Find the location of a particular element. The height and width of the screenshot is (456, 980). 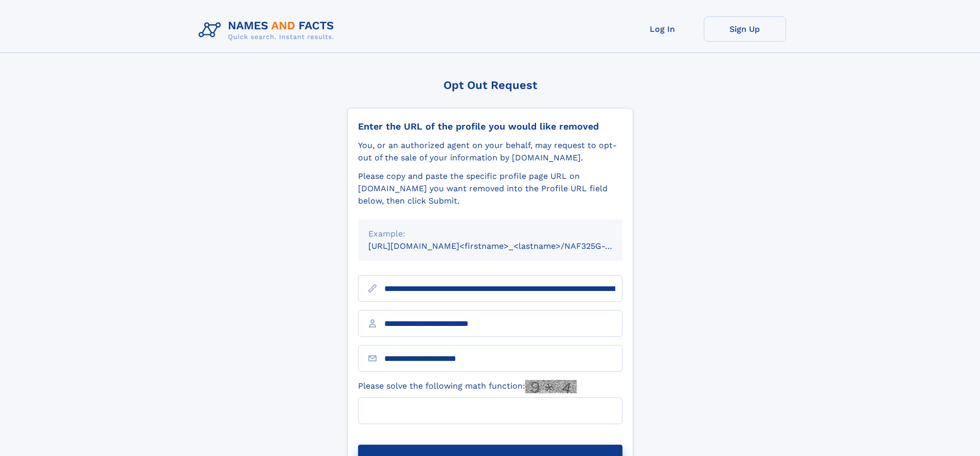

div: Enter the URL of the profile you would like removed is located at coordinates (490, 126).